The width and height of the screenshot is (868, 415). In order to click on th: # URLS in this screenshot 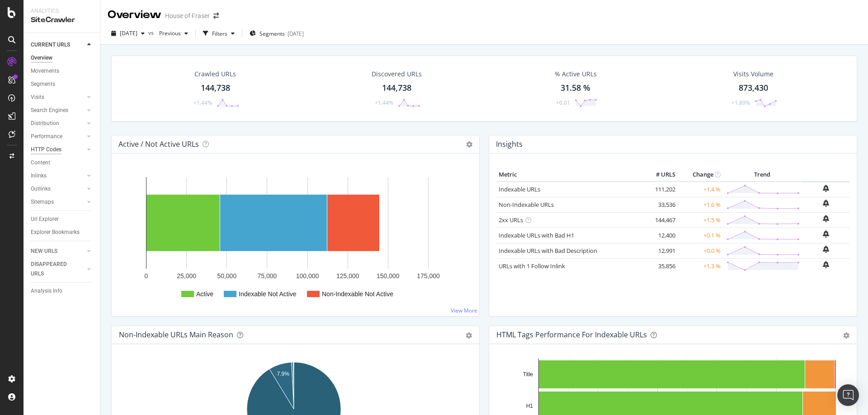, I will do `click(659, 175)`.